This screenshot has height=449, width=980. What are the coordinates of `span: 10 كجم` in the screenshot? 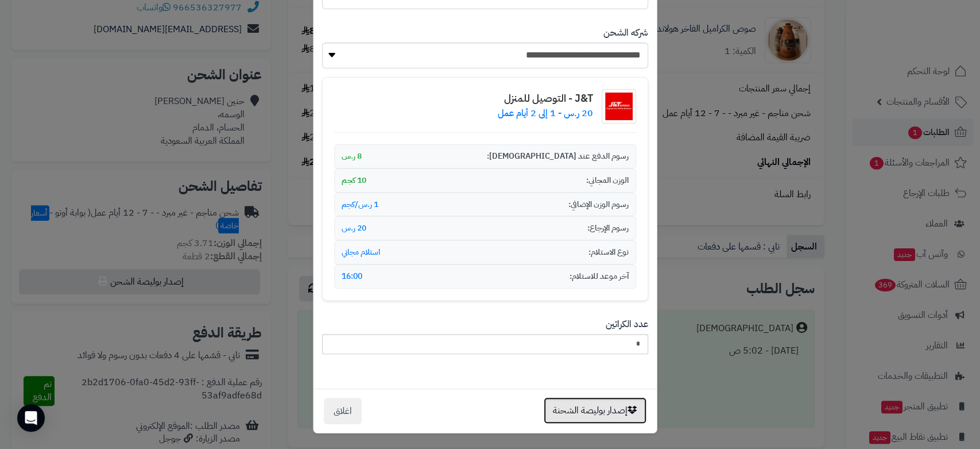 It's located at (354, 181).